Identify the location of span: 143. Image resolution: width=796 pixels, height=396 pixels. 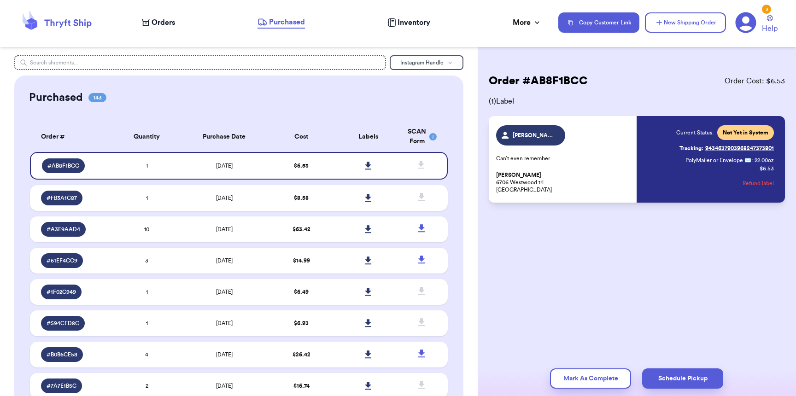
(97, 98).